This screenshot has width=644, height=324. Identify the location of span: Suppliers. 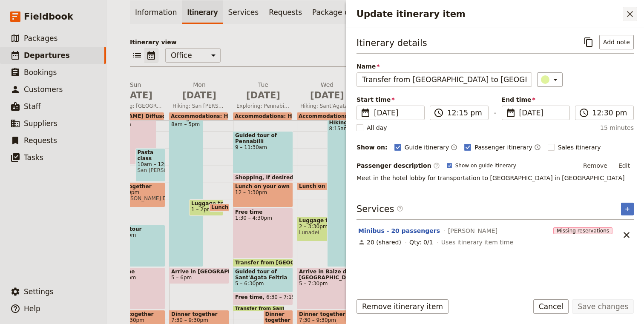
(41, 123).